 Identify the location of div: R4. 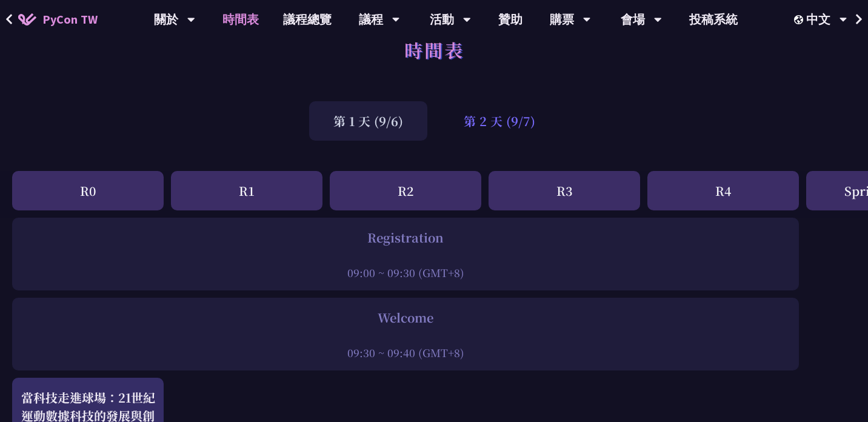
(723, 190).